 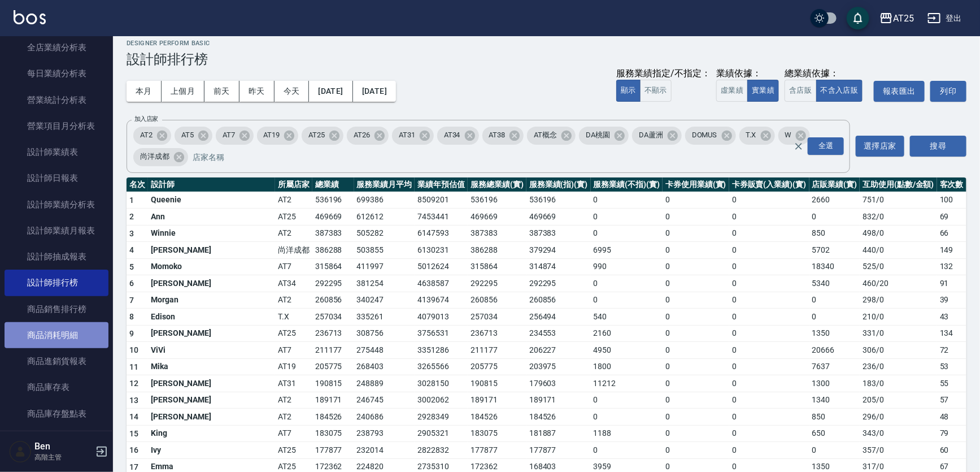 I want to click on div: AT26, so click(x=368, y=136).